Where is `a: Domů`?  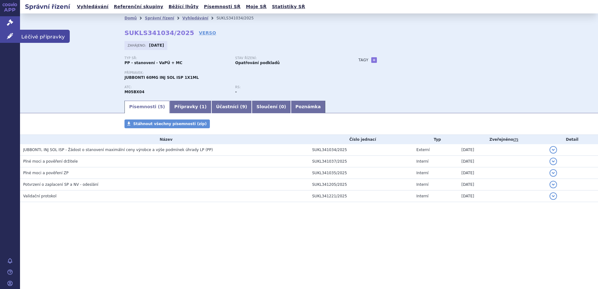 a: Domů is located at coordinates (130, 18).